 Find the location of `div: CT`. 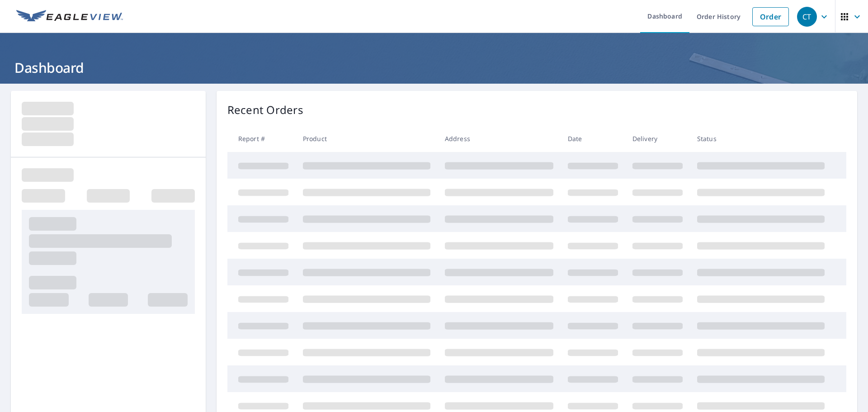

div: CT is located at coordinates (807, 17).